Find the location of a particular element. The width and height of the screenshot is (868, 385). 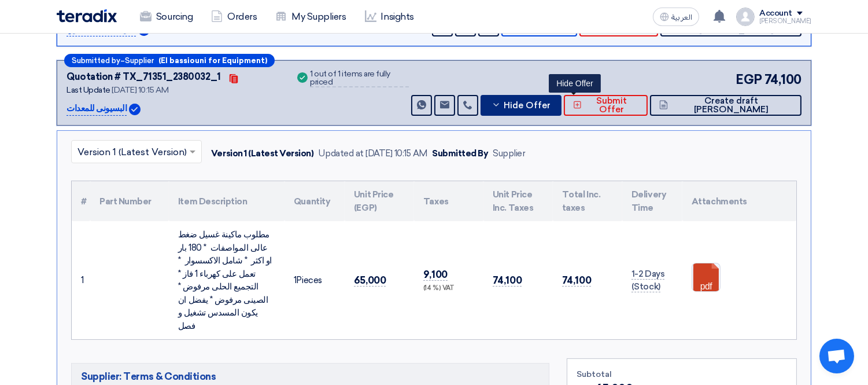

span: Last Update is located at coordinates (88, 89).